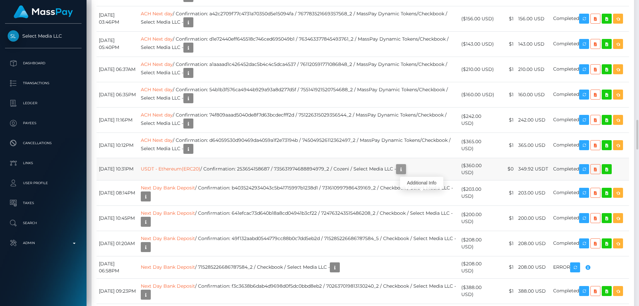 Image resolution: width=639 pixels, height=306 pixels. I want to click on img: Select Media LLC, so click(13, 36).